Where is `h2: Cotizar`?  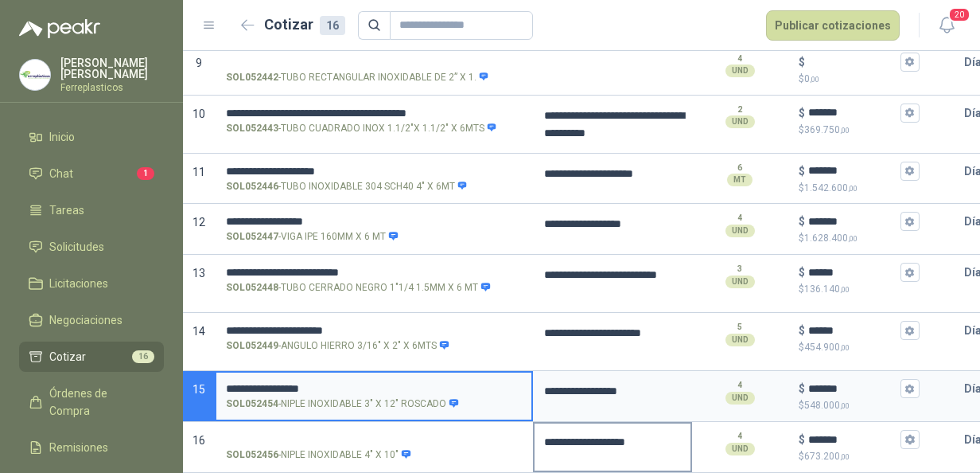 h2: Cotizar is located at coordinates (305, 24).